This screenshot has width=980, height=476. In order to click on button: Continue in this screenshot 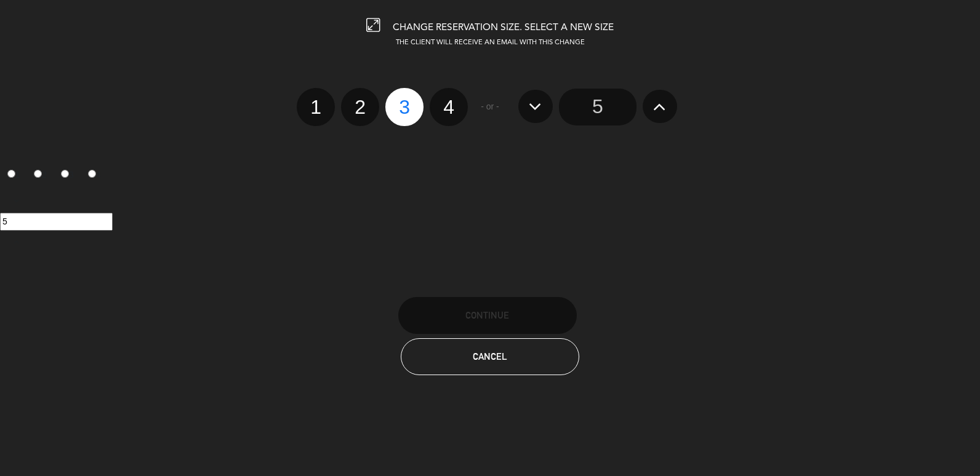, I will do `click(487, 316)`.